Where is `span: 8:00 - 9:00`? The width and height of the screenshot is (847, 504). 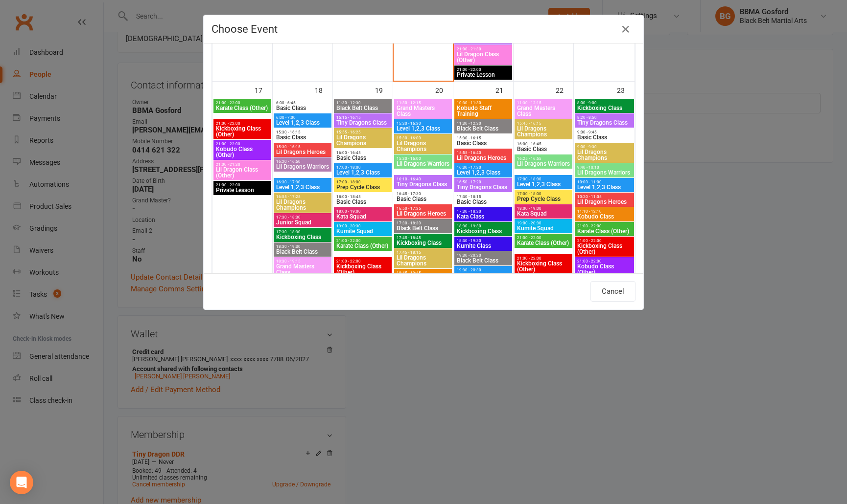
span: 8:00 - 9:00 is located at coordinates (604, 103).